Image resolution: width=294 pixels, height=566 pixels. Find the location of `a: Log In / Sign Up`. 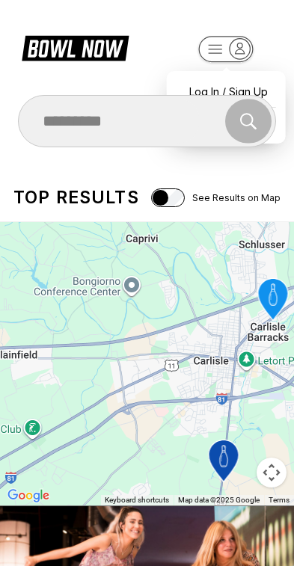

a: Log In / Sign Up is located at coordinates (226, 91).